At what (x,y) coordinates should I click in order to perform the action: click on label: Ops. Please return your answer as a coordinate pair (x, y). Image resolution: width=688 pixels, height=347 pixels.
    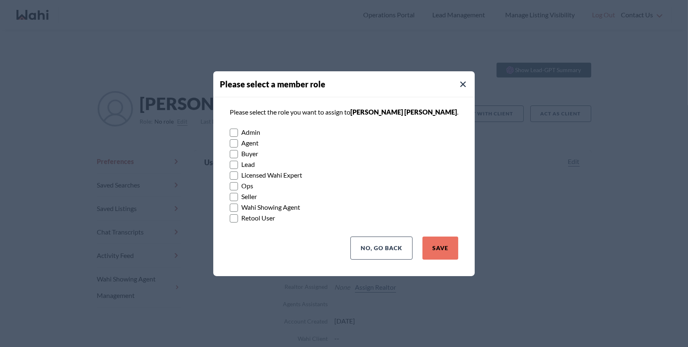
    Looking at the image, I should click on (344, 186).